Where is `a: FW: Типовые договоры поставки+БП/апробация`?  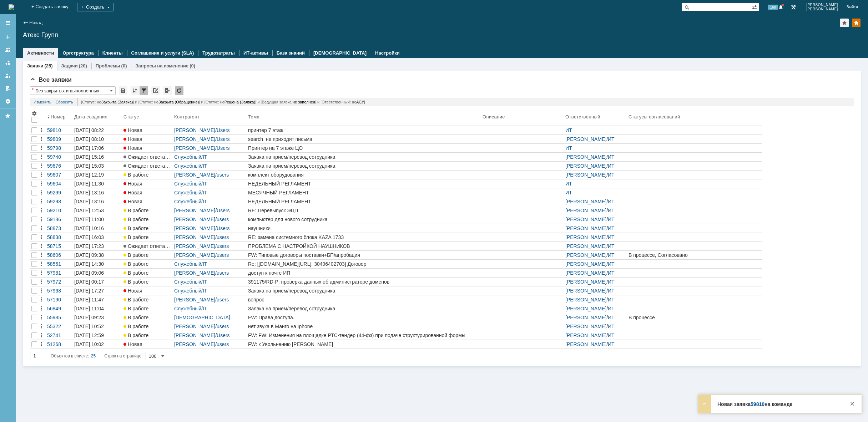 a: FW: Типовые договоры поставки+БП/апробация is located at coordinates (364, 255).